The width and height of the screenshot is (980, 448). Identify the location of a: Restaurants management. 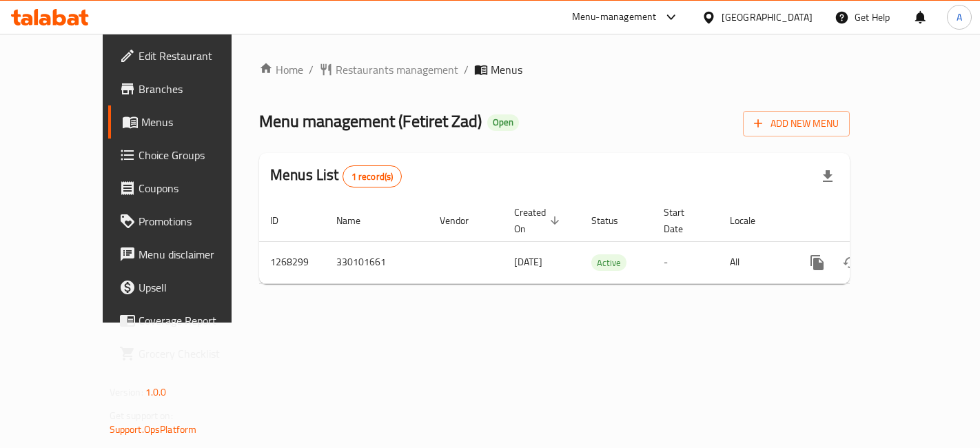
(388, 70).